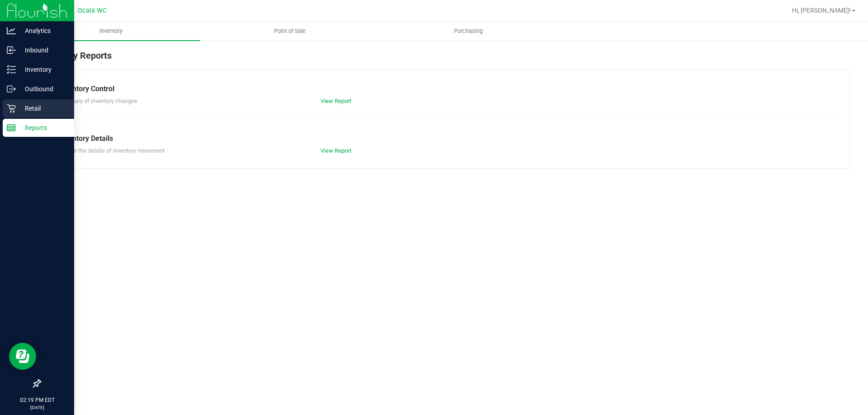 The width and height of the screenshot is (868, 415). What do you see at coordinates (445, 139) in the screenshot?
I see `div: Inventory Details` at bounding box center [445, 139].